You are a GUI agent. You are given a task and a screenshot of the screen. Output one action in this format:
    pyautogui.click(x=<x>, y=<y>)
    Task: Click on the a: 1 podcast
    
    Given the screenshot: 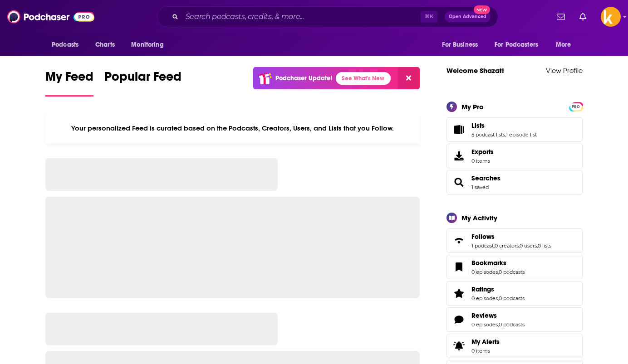 What is the action you would take?
    pyautogui.click(x=482, y=246)
    